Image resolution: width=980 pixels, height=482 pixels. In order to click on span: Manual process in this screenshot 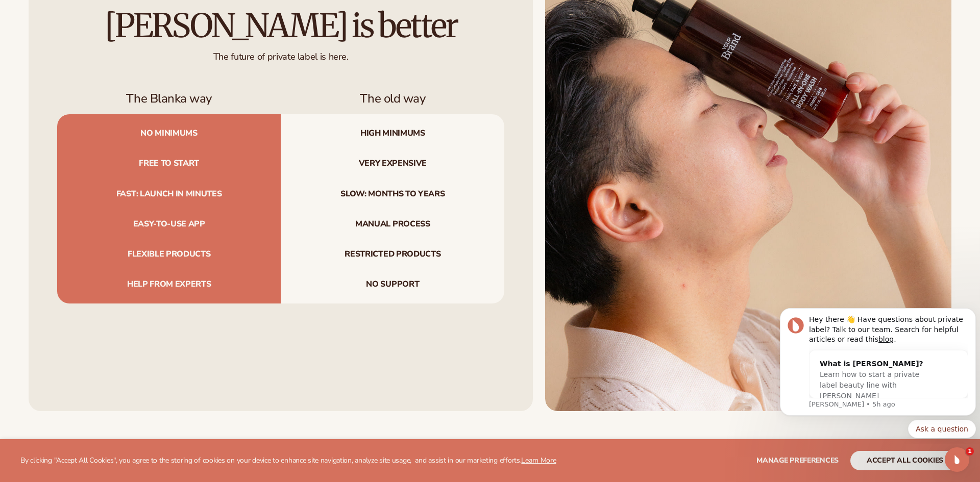, I will do `click(392, 224)`.